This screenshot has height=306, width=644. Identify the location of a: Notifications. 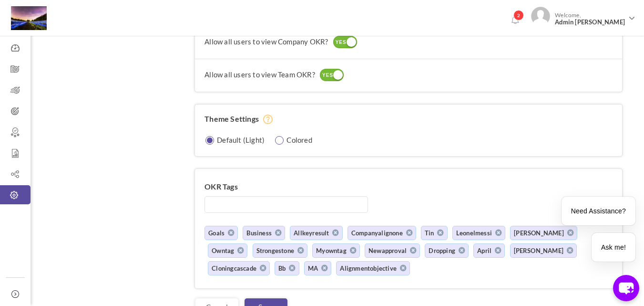
(515, 20).